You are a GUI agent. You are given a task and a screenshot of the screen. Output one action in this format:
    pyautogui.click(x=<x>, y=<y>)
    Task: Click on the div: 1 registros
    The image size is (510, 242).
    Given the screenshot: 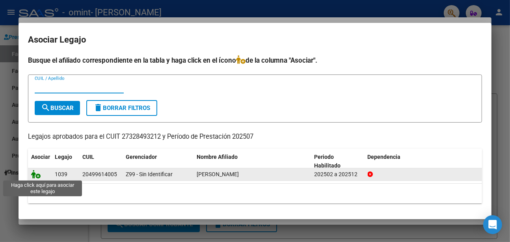 What is the action you would take?
    pyautogui.click(x=255, y=193)
    